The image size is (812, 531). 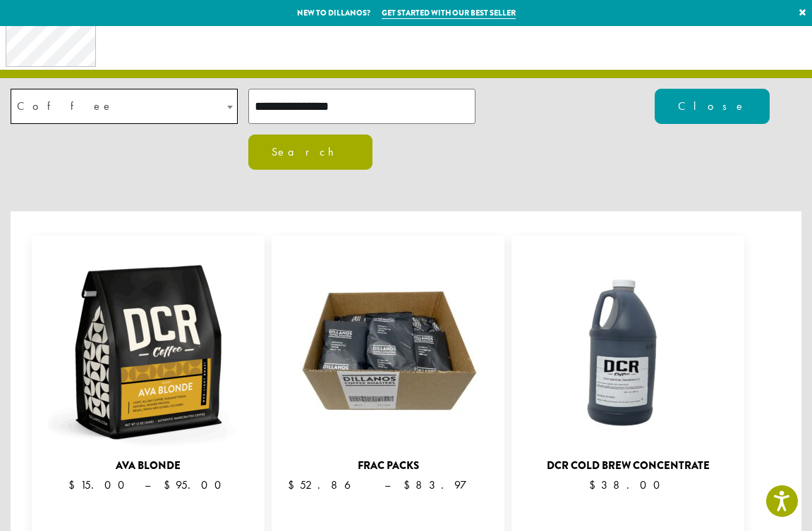 What do you see at coordinates (330, 485) in the screenshot?
I see `span: 52.86` at bounding box center [330, 485].